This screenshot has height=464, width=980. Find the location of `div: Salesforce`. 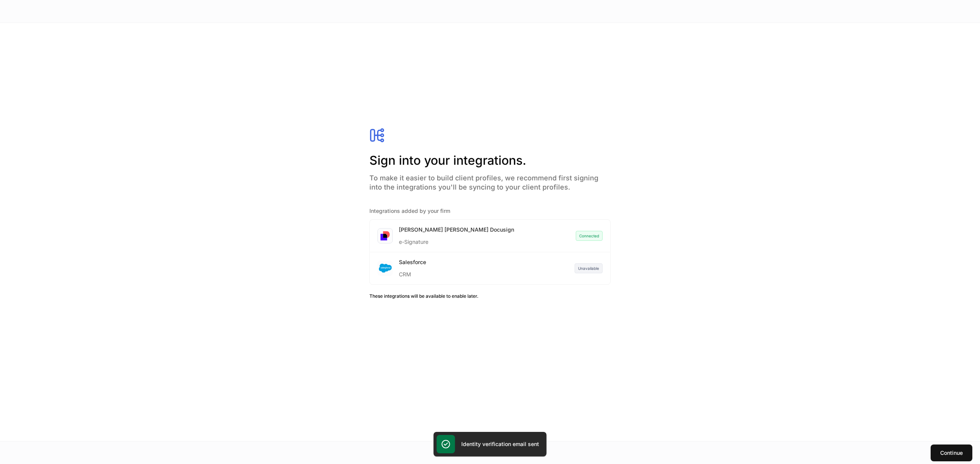

div: Salesforce is located at coordinates (412, 262).